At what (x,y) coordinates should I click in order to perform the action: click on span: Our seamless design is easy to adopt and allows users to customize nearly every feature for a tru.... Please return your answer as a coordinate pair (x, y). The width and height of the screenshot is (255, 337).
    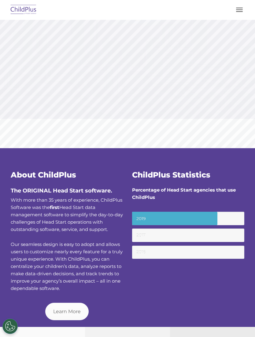
    Looking at the image, I should click on (67, 266).